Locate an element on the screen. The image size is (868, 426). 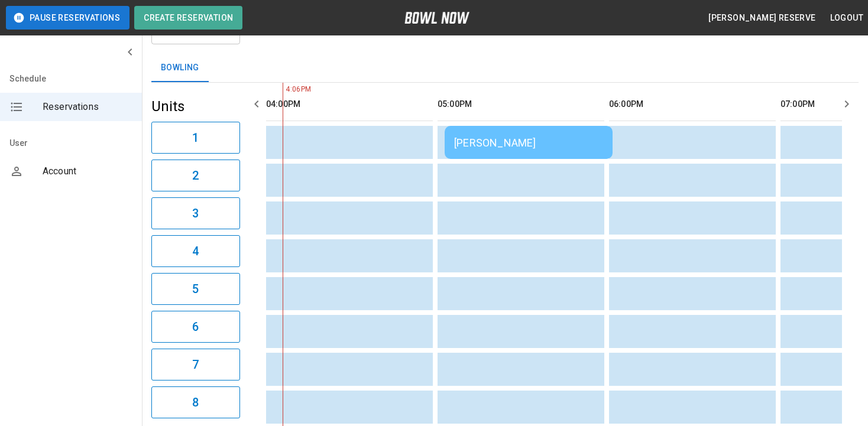
h6: 5 is located at coordinates (195, 289).